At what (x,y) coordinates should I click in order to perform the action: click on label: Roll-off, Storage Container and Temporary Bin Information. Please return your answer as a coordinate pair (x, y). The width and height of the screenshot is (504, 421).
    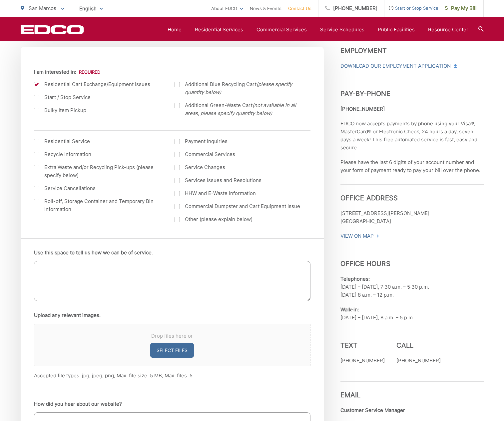
    Looking at the image, I should click on (98, 206).